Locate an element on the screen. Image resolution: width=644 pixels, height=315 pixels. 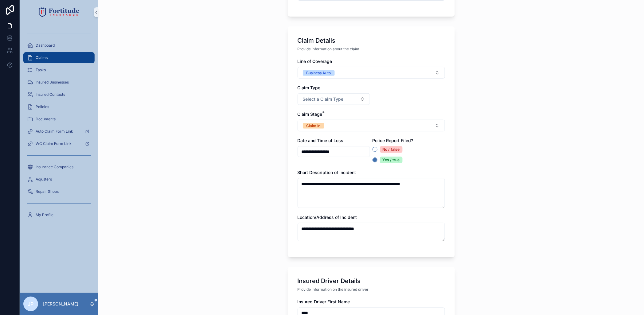
span: Short Description of Incident is located at coordinates (327, 172).